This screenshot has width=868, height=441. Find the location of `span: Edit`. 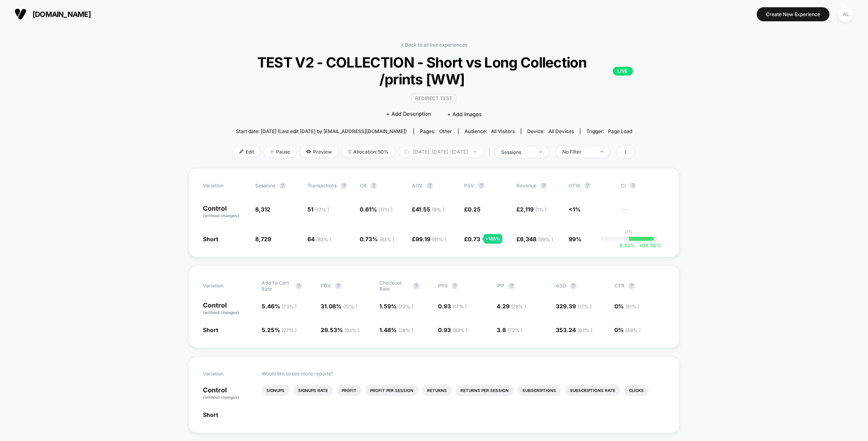

span: Edit is located at coordinates (247, 152).